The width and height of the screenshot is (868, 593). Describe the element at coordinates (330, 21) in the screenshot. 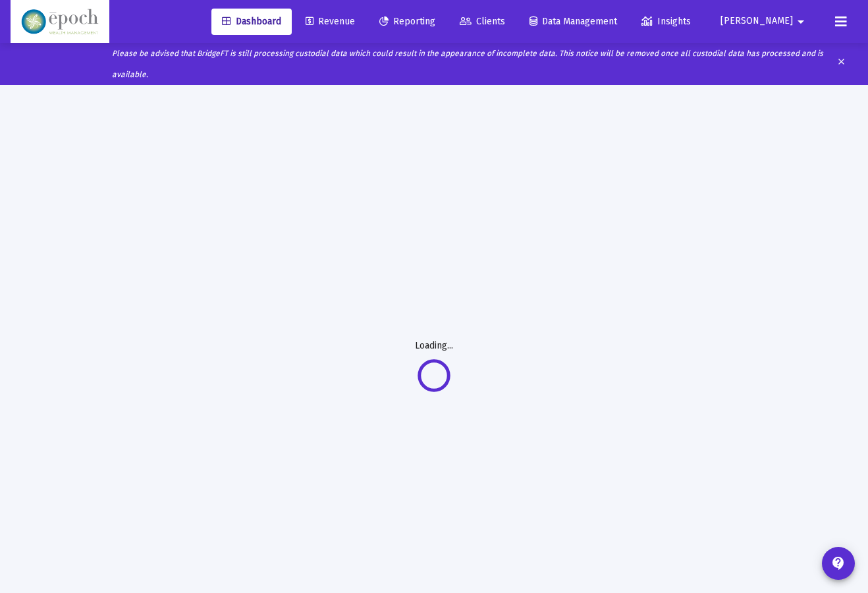

I see `span: Revenue` at that location.